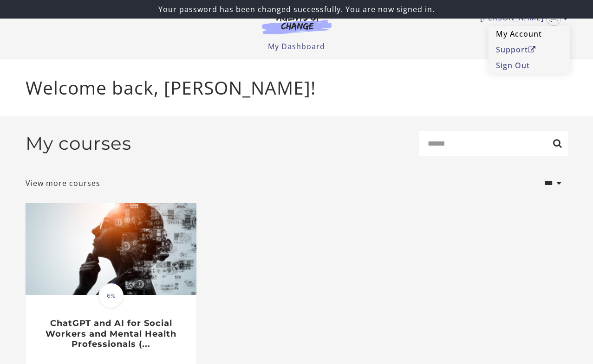 This screenshot has height=364, width=593. Describe the element at coordinates (530, 49) in the screenshot. I see `a: SupportOpen in a new window` at that location.